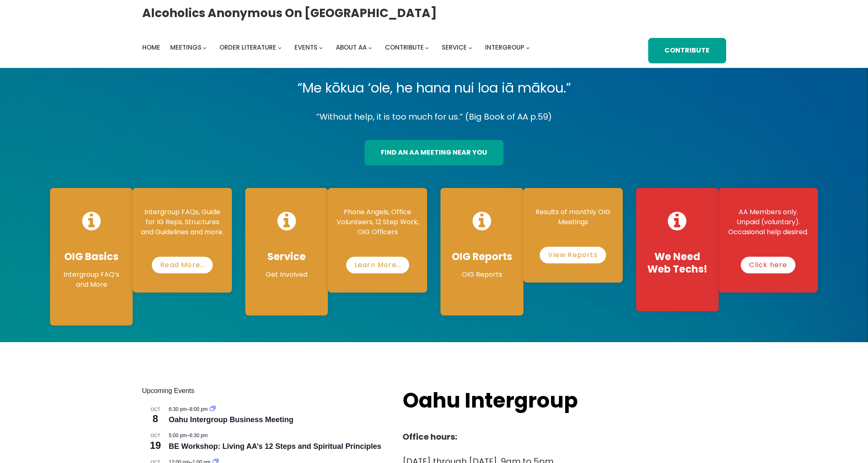  I want to click on span: 19, so click(155, 445).